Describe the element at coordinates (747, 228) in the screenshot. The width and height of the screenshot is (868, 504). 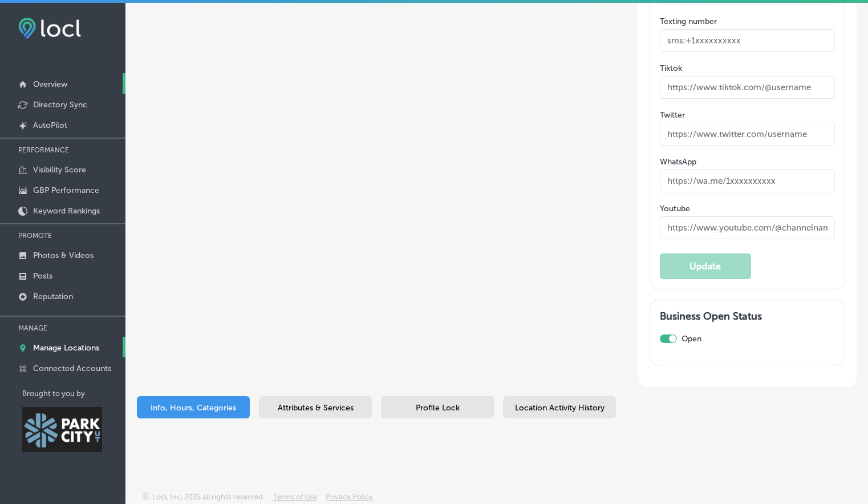
I see `input: https://www.youtube.com/@channelname` at that location.